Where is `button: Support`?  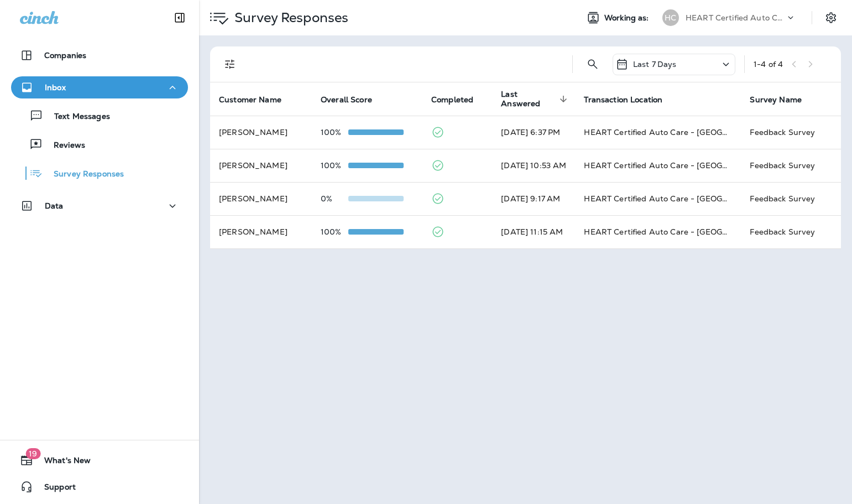
button: Support is located at coordinates (100, 487).